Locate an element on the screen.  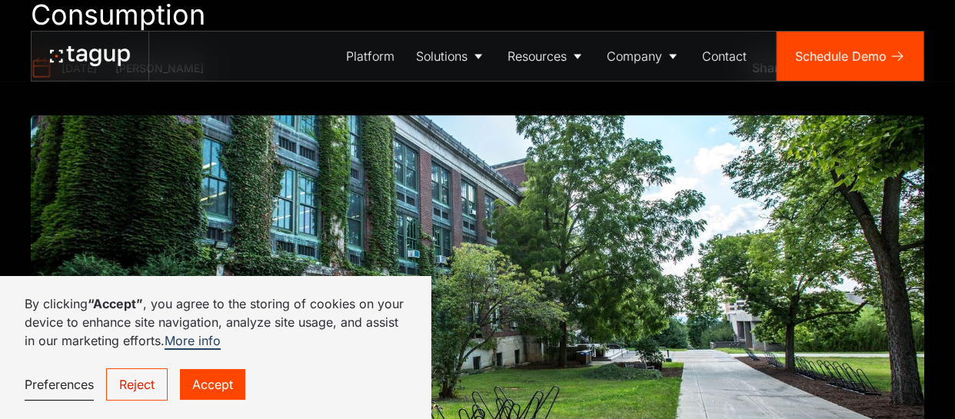
div: Schedule Demo is located at coordinates (840, 56).